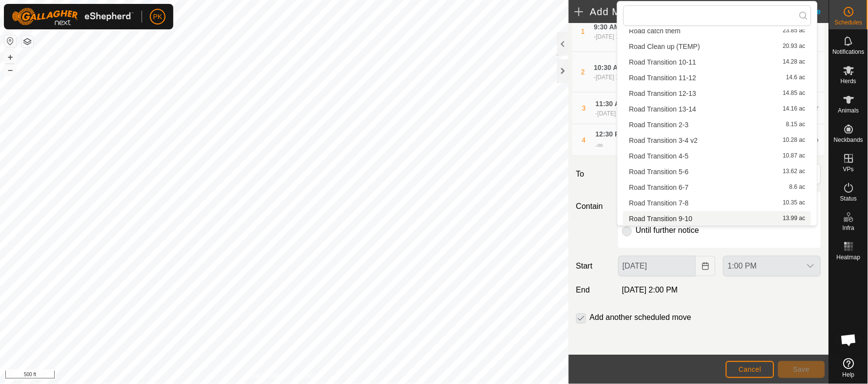  I want to click on span: 14.28 ac, so click(795, 62).